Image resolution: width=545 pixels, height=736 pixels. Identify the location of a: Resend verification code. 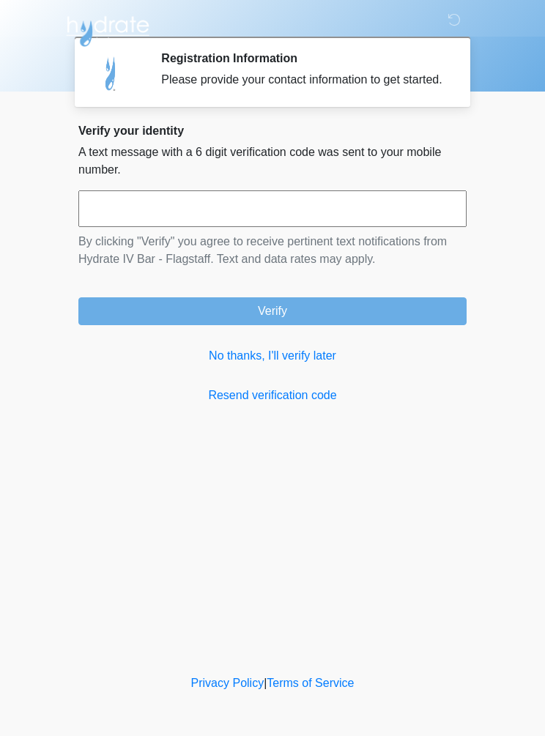
(272, 395).